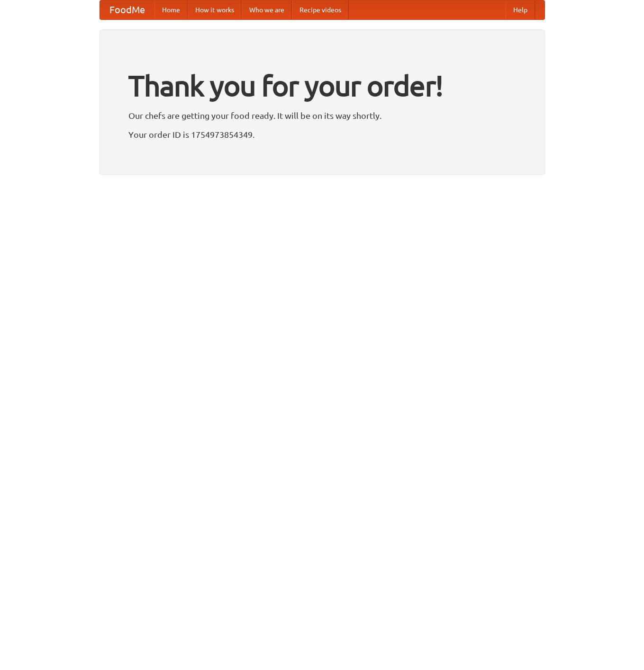 This screenshot has width=644, height=670. What do you see at coordinates (127, 10) in the screenshot?
I see `a: FoodMe` at bounding box center [127, 10].